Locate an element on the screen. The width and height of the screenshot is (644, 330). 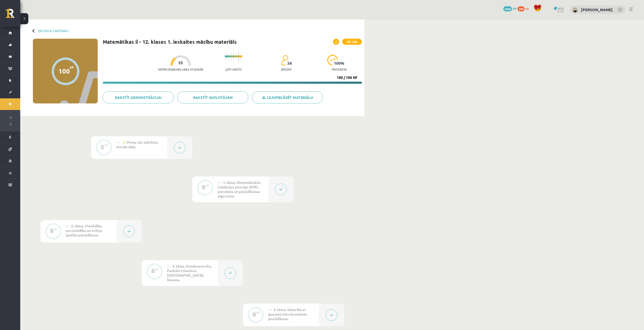
span: 2. tēma. Vienādību, nevienādību un virkņu īpašību pierādīšana. is located at coordinates (84, 230).